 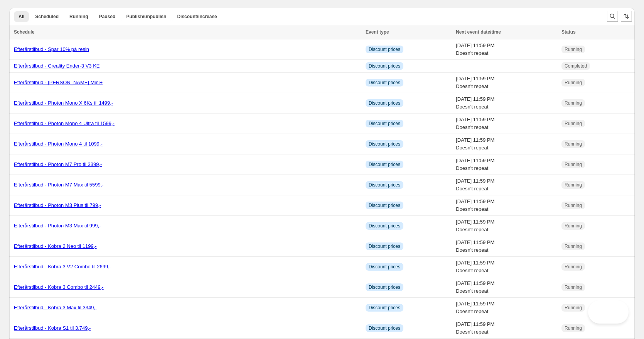 I want to click on span: Scheduled, so click(x=47, y=17).